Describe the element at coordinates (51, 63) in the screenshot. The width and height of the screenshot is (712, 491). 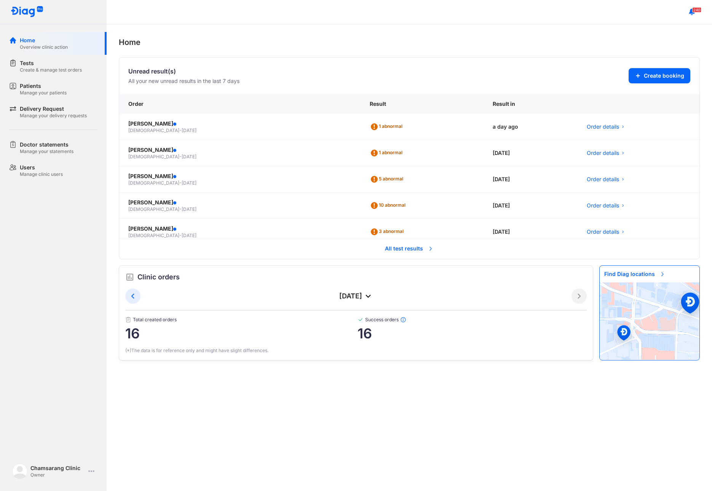
I see `div: Tests` at that location.